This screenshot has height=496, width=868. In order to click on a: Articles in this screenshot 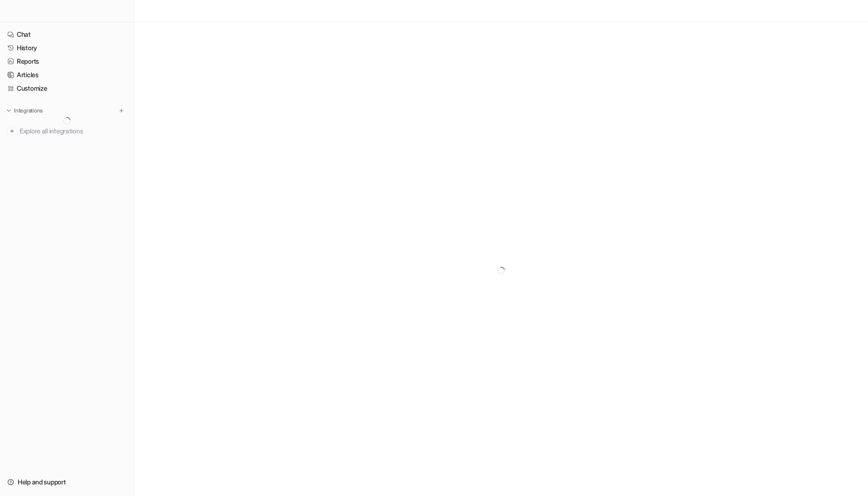, I will do `click(67, 75)`.